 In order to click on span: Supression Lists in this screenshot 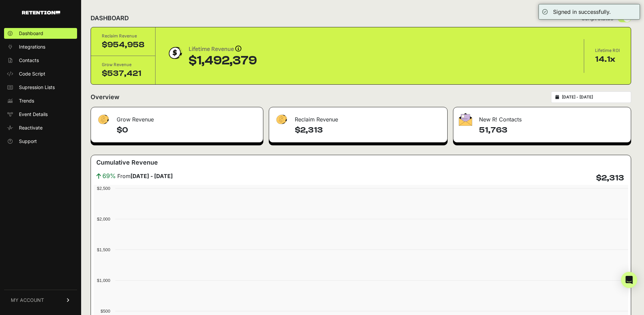, I will do `click(37, 87)`.